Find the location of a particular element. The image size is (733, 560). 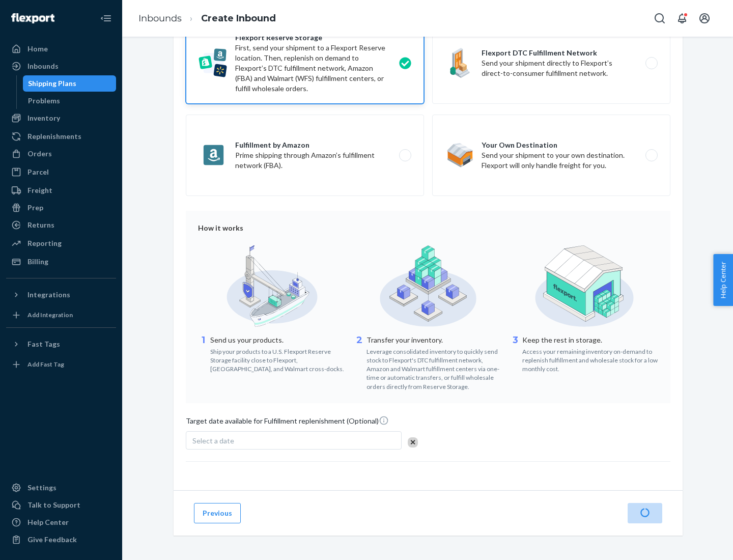

div: Talk to Support is located at coordinates (54, 505).